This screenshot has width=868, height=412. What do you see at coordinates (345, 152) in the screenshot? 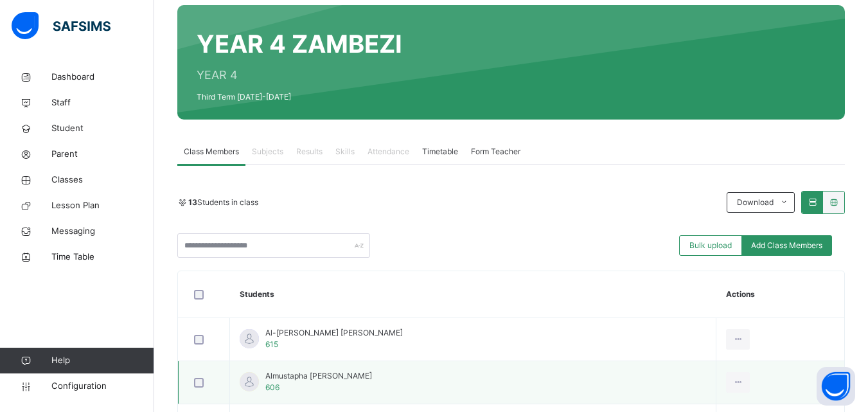
I see `span: Skills` at bounding box center [345, 152].